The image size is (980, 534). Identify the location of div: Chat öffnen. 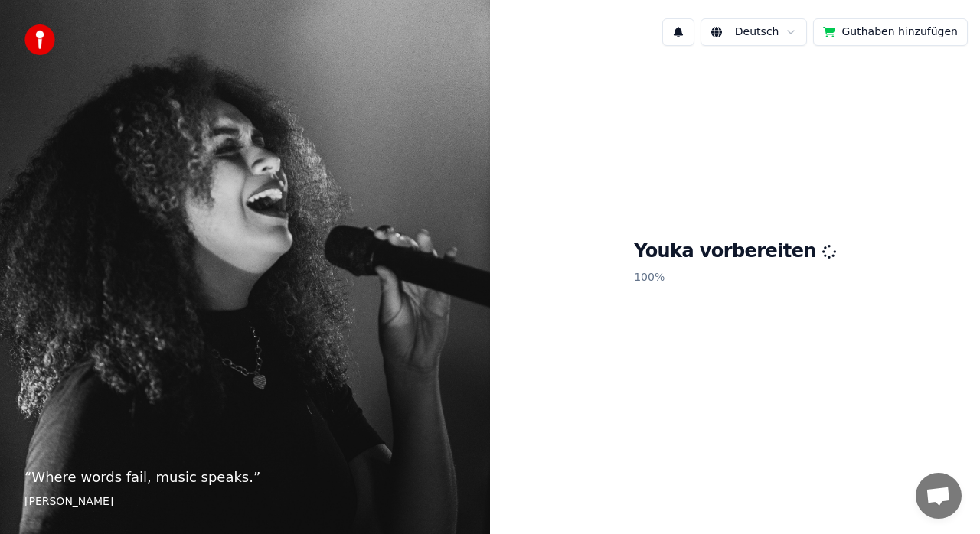
(938, 496).